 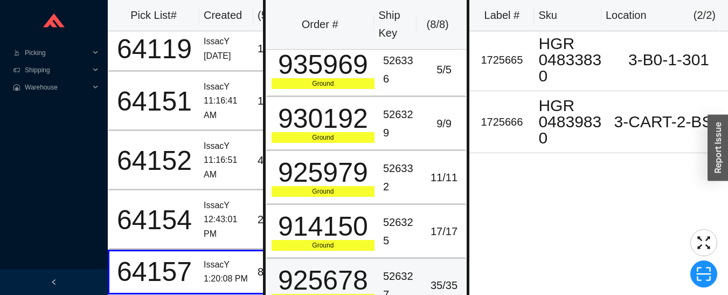 What do you see at coordinates (444, 177) in the screenshot?
I see `div: 11 / 11` at bounding box center [444, 177].